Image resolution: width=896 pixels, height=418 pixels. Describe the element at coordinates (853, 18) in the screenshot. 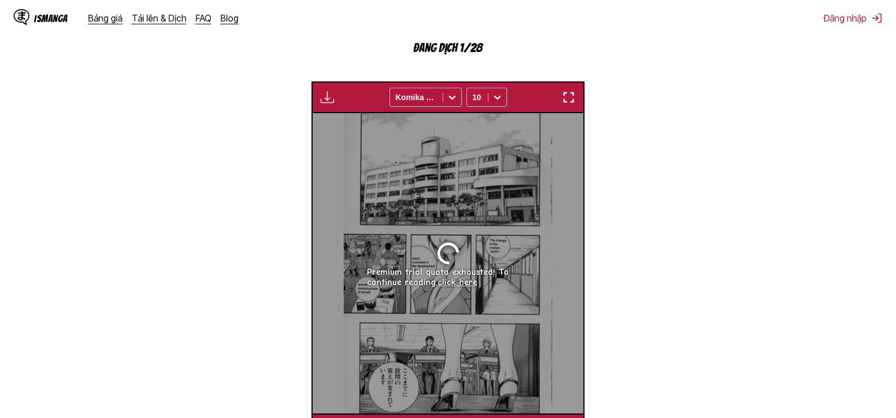

I see `button: Đăng nhập` at that location.